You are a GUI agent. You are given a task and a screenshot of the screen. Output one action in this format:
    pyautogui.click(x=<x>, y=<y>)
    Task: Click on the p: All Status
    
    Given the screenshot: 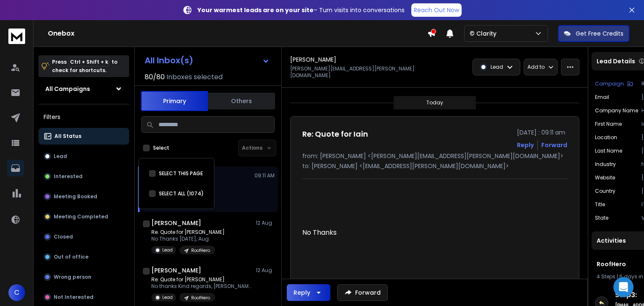 What is the action you would take?
    pyautogui.click(x=68, y=136)
    